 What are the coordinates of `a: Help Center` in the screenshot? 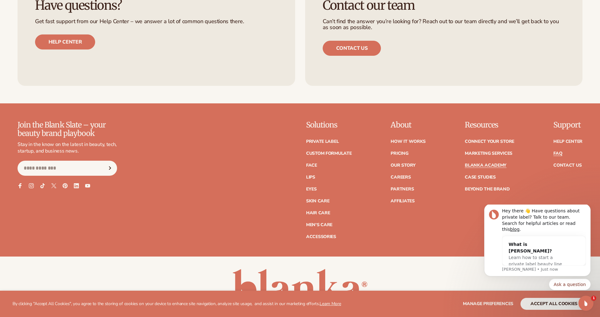 It's located at (568, 142).